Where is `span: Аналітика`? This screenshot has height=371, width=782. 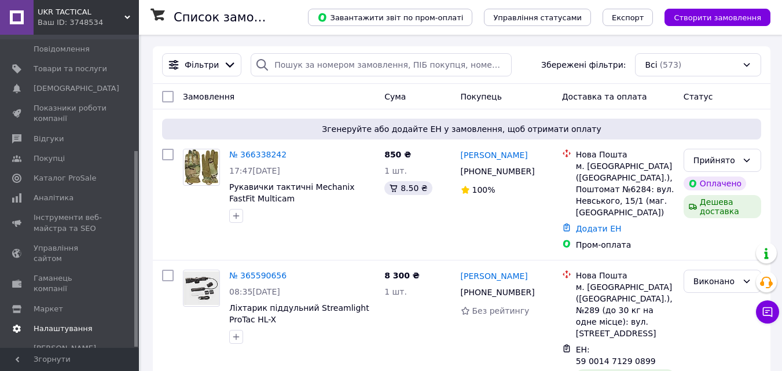 span: Аналітика is located at coordinates (53, 198).